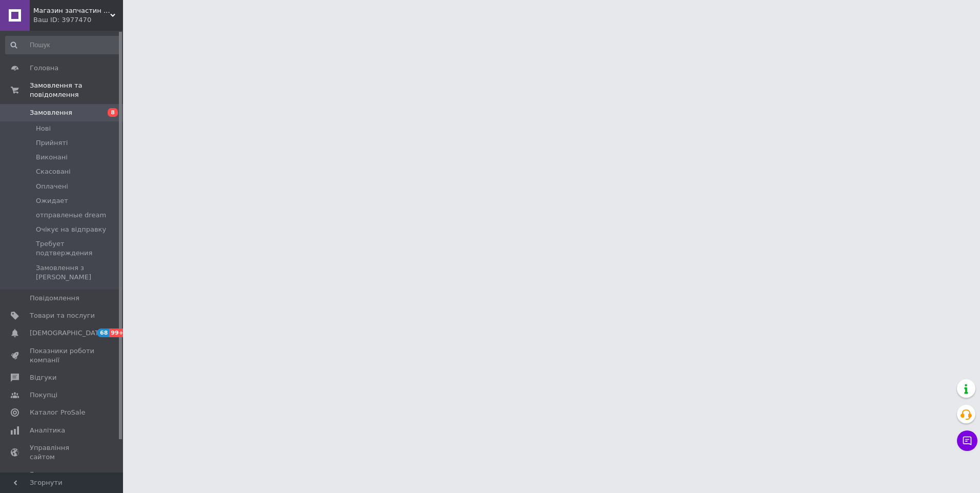  I want to click on span: Нові, so click(43, 129).